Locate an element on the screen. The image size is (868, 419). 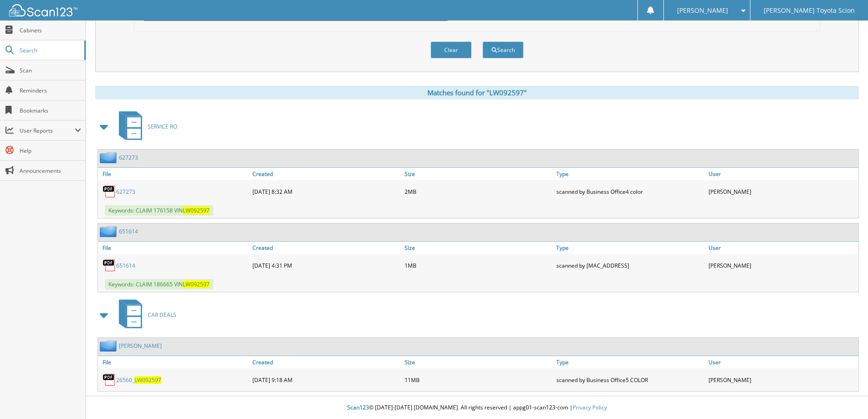
img: scan123-logo-white.svg is located at coordinates (43, 10).